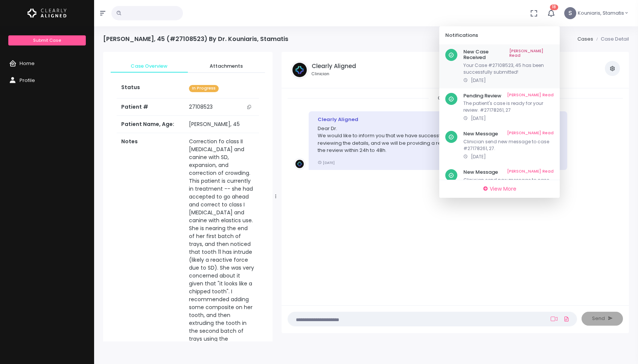  Describe the element at coordinates (151, 88) in the screenshot. I see `th: Status` at that location.